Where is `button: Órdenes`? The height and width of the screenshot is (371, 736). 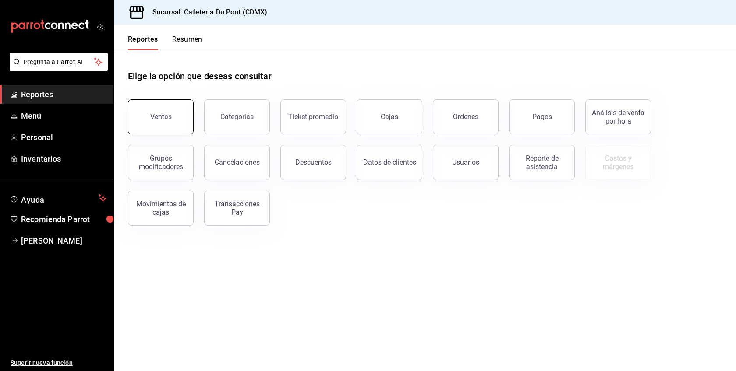
button: Órdenes is located at coordinates (465, 117).